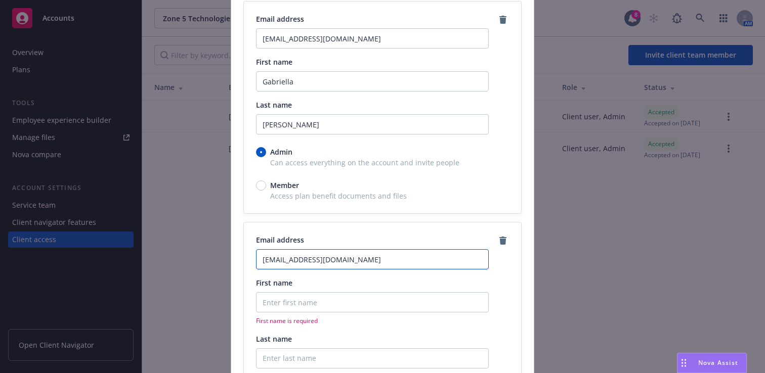 This screenshot has width=765, height=373. What do you see at coordinates (382, 196) in the screenshot?
I see `span: Access plan benefit documents and files` at bounding box center [382, 196].